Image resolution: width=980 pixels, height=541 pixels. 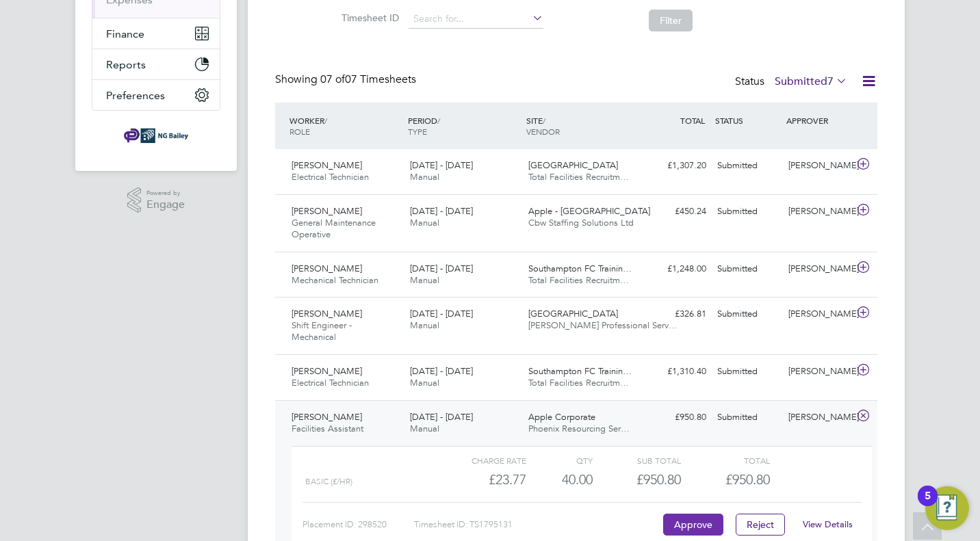 I want to click on span: Phoenix Resourcing Ser…, so click(x=579, y=429).